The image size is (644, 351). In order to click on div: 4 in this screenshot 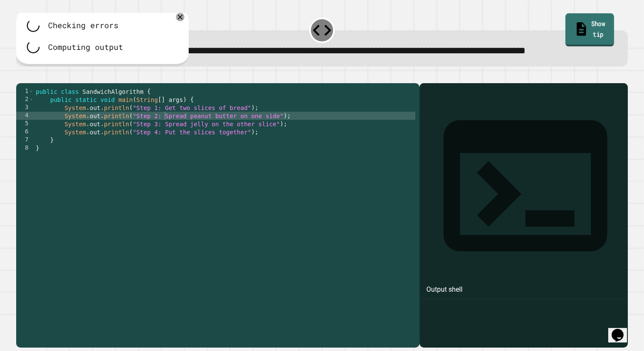, I will do `click(25, 116)`.